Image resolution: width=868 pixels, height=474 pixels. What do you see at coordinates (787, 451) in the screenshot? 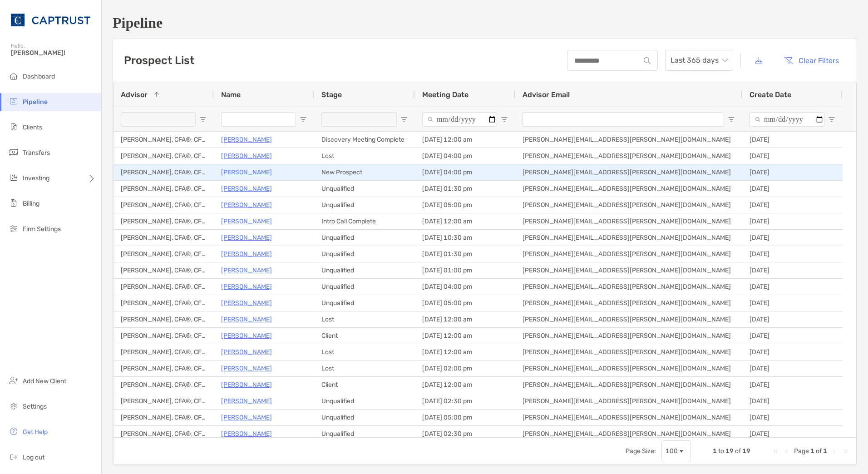
I see `div: Previous Page` at bounding box center [787, 451].